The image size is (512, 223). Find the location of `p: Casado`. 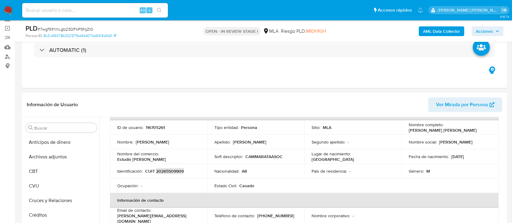

p: Casado is located at coordinates (247, 186).